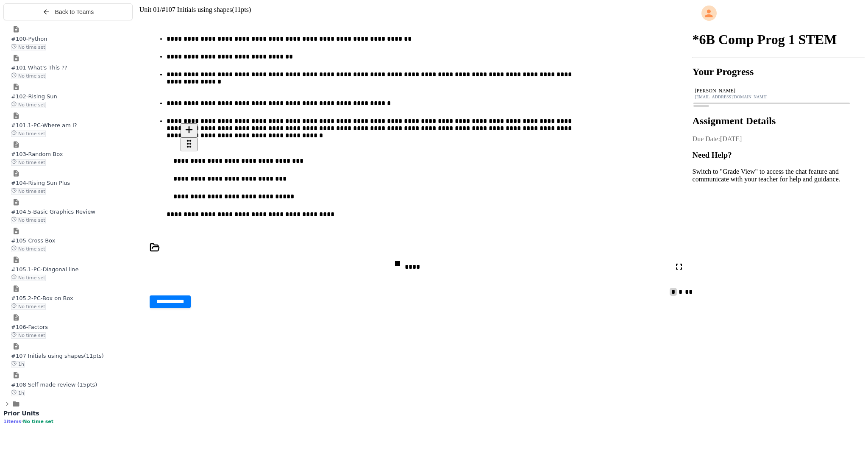  What do you see at coordinates (37, 154) in the screenshot?
I see `span: #103-Random Box` at bounding box center [37, 154].